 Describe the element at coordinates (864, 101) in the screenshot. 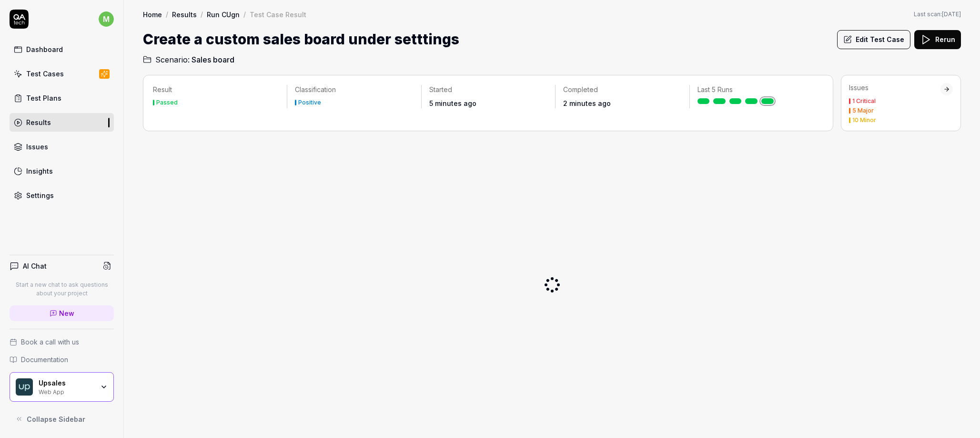

I see `div: 1 Critical` at that location.